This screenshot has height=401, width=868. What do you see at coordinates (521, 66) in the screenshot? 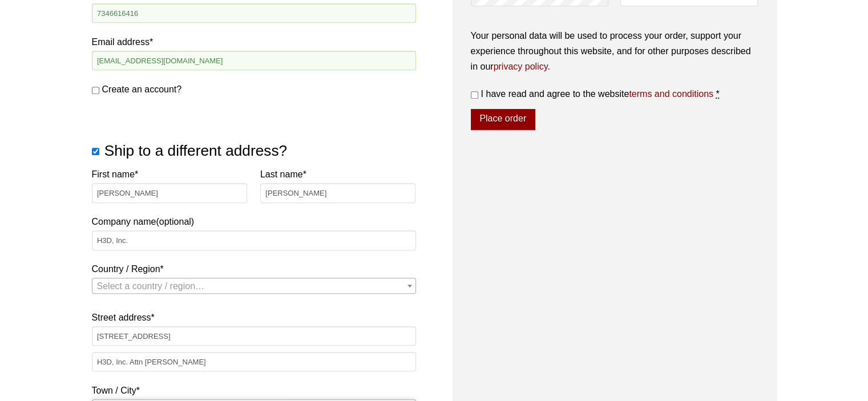
I see `a: privacy policy` at bounding box center [521, 66].